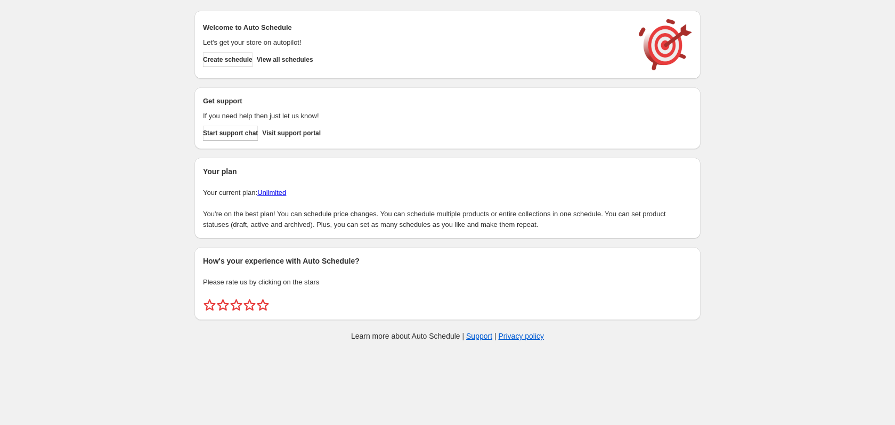 The image size is (895, 425). What do you see at coordinates (447, 336) in the screenshot?
I see `p: Learn more about Auto Schedule | |` at bounding box center [447, 336].